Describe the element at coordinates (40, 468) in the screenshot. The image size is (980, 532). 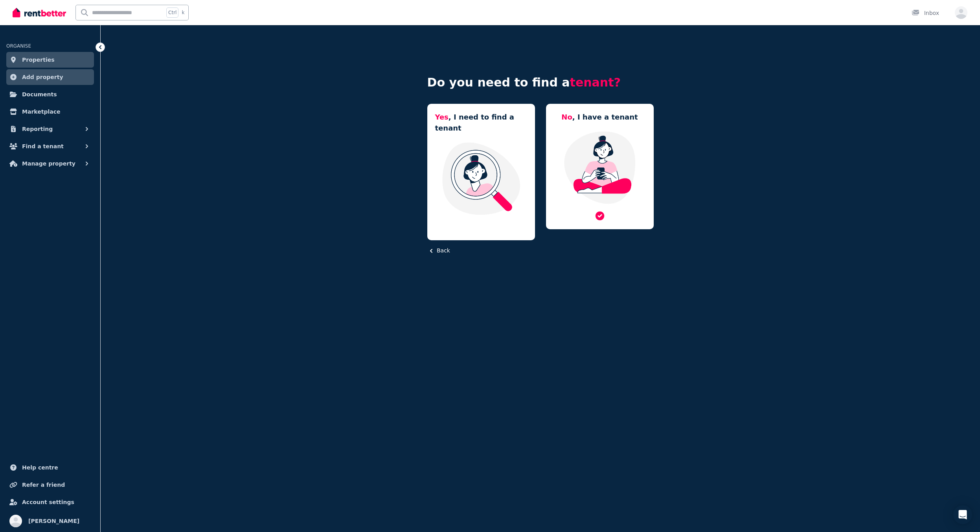
I see `span: Help centre` at that location.